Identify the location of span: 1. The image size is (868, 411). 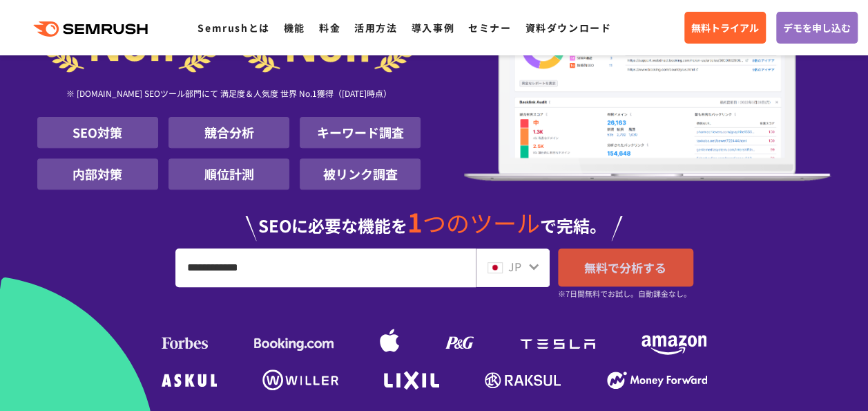
(415, 221).